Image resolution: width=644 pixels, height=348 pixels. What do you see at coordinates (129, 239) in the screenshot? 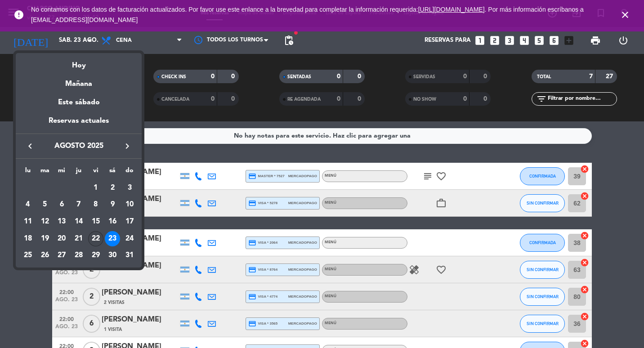
I see `div: 24` at bounding box center [129, 239].